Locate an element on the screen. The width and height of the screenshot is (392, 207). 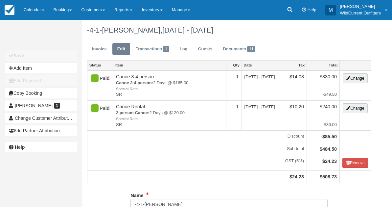
a: Invoice is located at coordinates (99, 49).